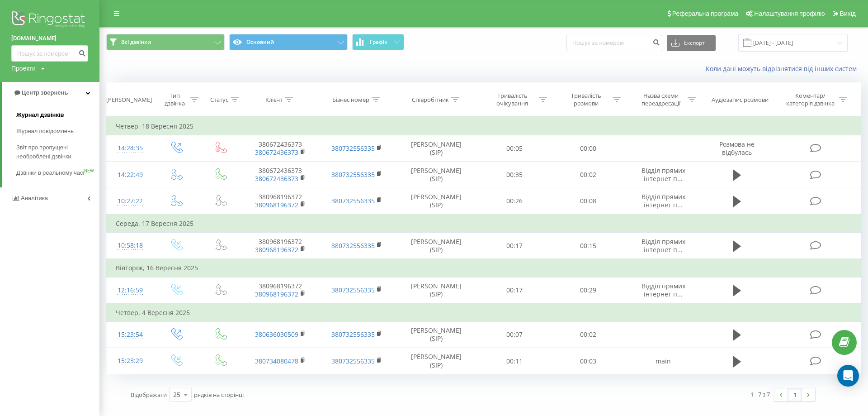  Describe the element at coordinates (760, 394) in the screenshot. I see `div: 1 - 7 з 7` at that location.